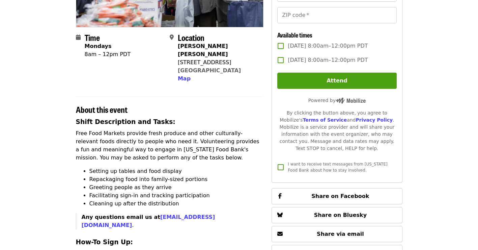 The height and width of the screenshot is (250, 478). What do you see at coordinates (337, 100) in the screenshot?
I see `span: Powered by` at bounding box center [337, 100].